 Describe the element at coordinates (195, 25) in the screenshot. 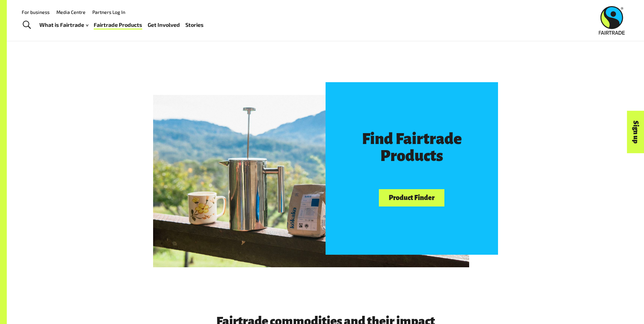

I see `a: Stories` at that location.